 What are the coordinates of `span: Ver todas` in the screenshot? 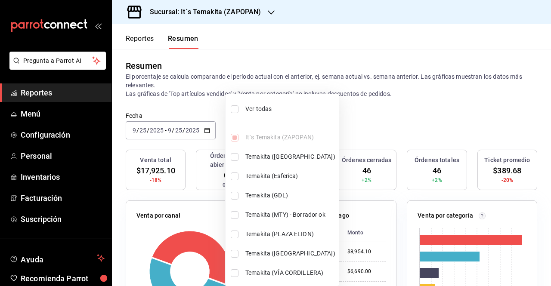 It's located at (290, 109).